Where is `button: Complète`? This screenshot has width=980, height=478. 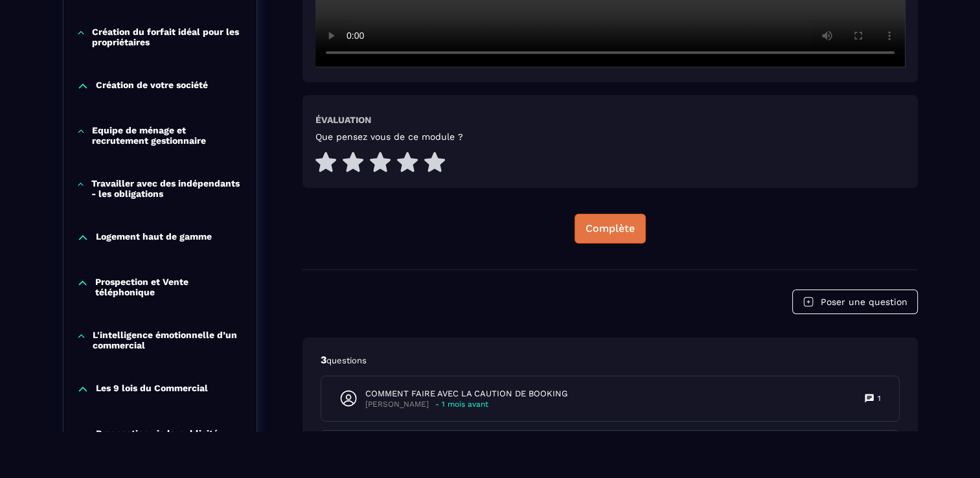 button: Complète is located at coordinates (610, 228).